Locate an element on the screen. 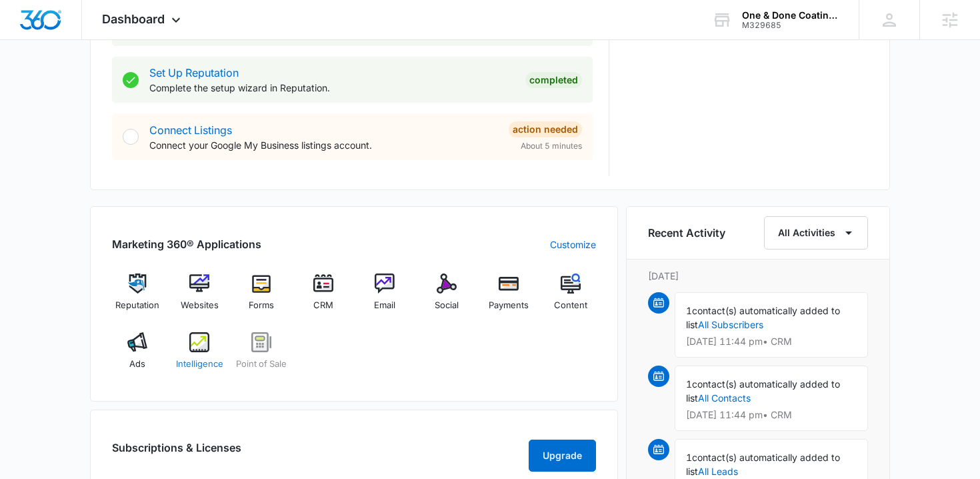 The image size is (980, 479). span: Ads is located at coordinates (137, 364).